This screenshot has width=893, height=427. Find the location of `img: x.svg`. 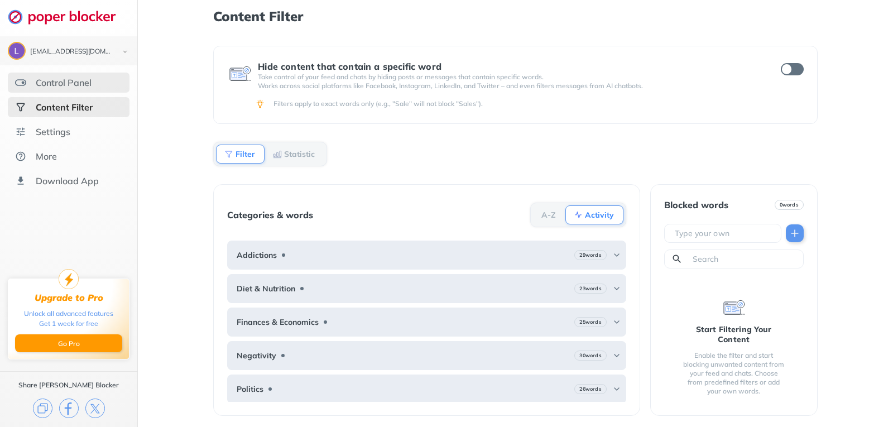

img: x.svg is located at coordinates (95, 408).